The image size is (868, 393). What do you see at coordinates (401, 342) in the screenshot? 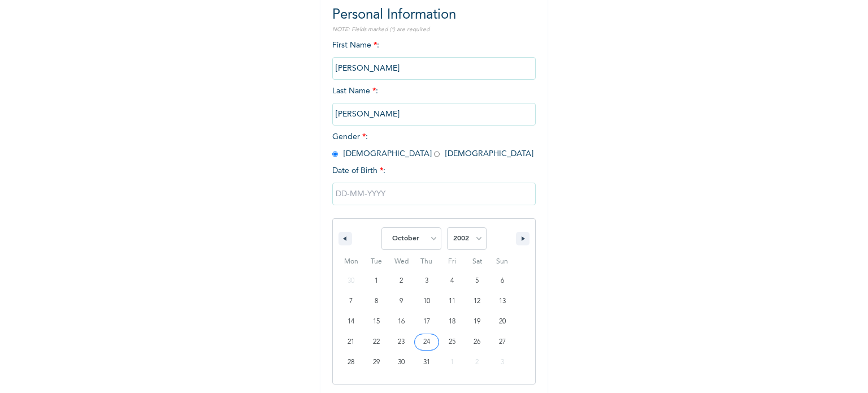
I see `span: 23` at bounding box center [401, 342].